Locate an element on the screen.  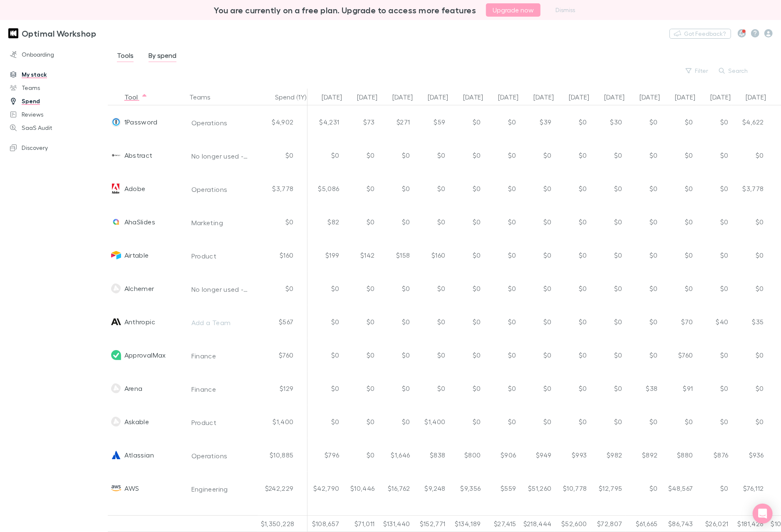
div: $3,778 is located at coordinates (283, 189).